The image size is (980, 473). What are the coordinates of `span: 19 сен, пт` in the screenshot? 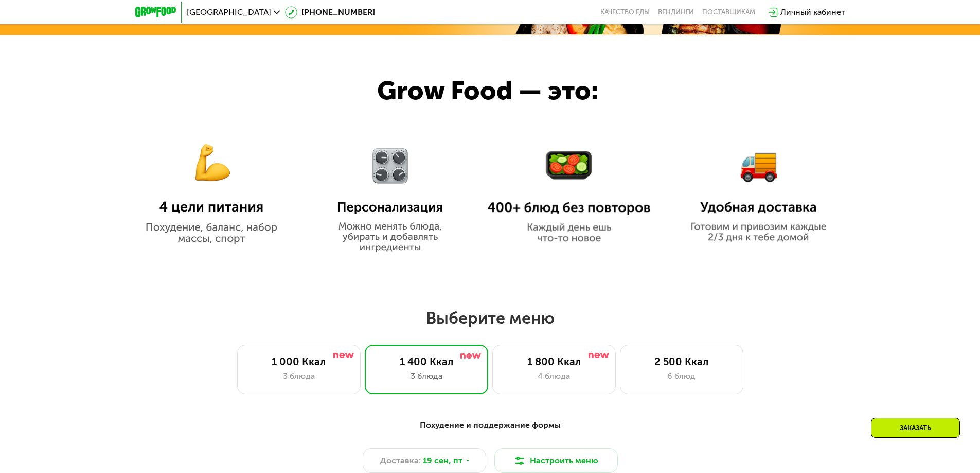 It's located at (442, 460).